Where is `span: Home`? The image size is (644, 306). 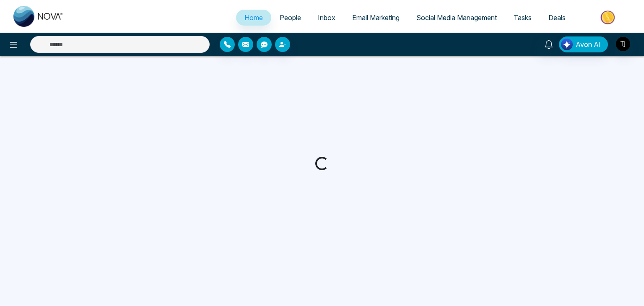
span: Home is located at coordinates (254, 18).